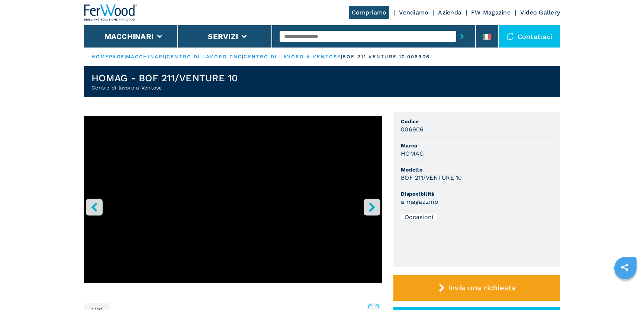 Image resolution: width=644 pixels, height=310 pixels. Describe the element at coordinates (510, 36) in the screenshot. I see `img: Contattaci` at that location.